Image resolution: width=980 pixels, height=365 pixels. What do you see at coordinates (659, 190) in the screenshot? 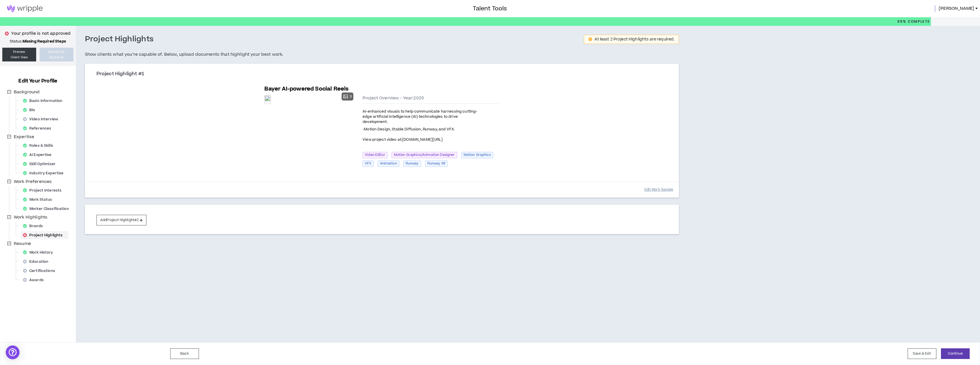
I see `button: Edit Work Sample` at bounding box center [659, 190].